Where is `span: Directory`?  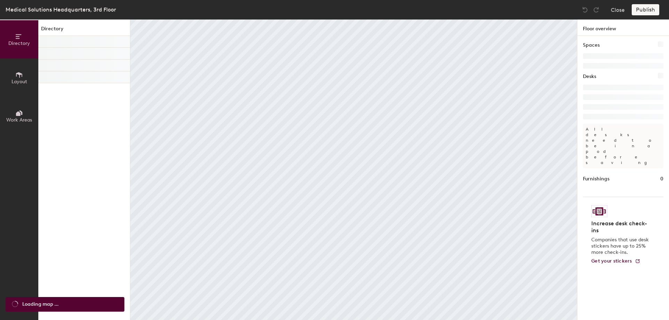
span: Directory is located at coordinates (19, 43).